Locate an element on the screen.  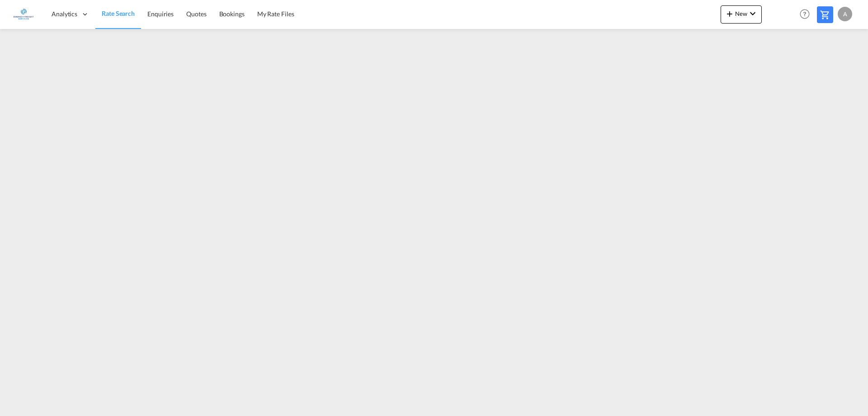
md-icon: icon-plus 400-fg is located at coordinates (730, 14).